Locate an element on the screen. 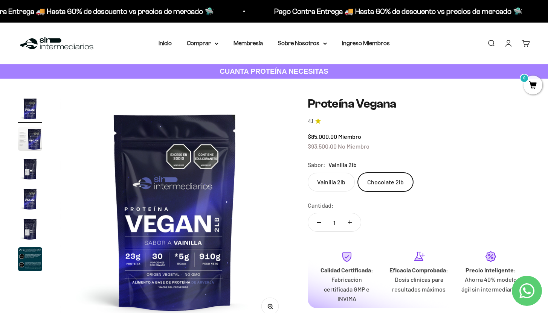  a: Ingreso Miembros is located at coordinates (365, 43).